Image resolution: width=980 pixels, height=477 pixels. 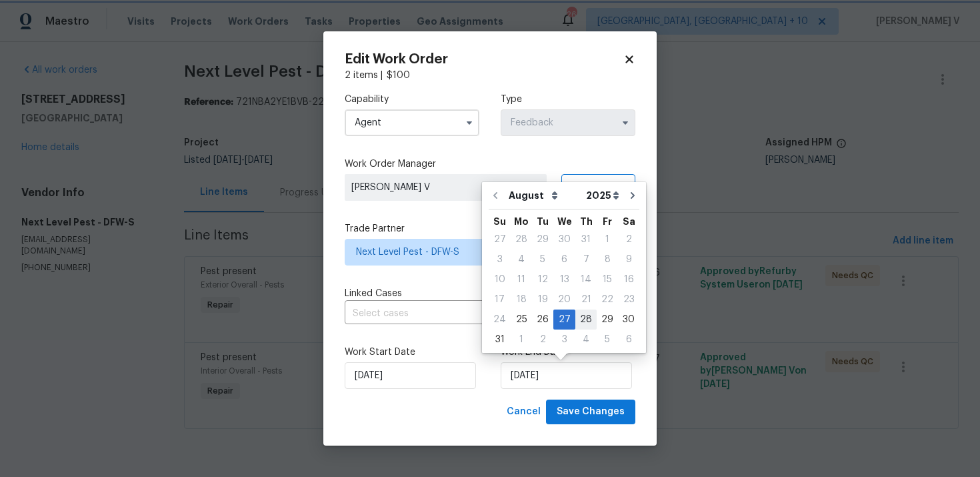 What do you see at coordinates (607, 299) in the screenshot?
I see `div: Fri Aug 22 2025` at bounding box center [607, 299].